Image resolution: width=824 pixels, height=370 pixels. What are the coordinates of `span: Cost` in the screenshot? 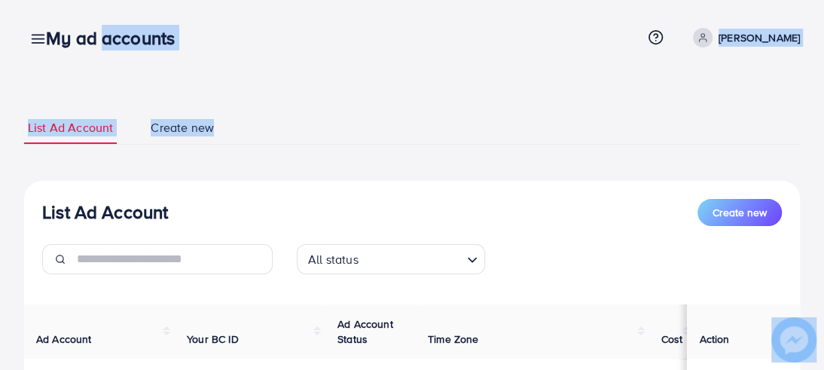 It's located at (672, 339).